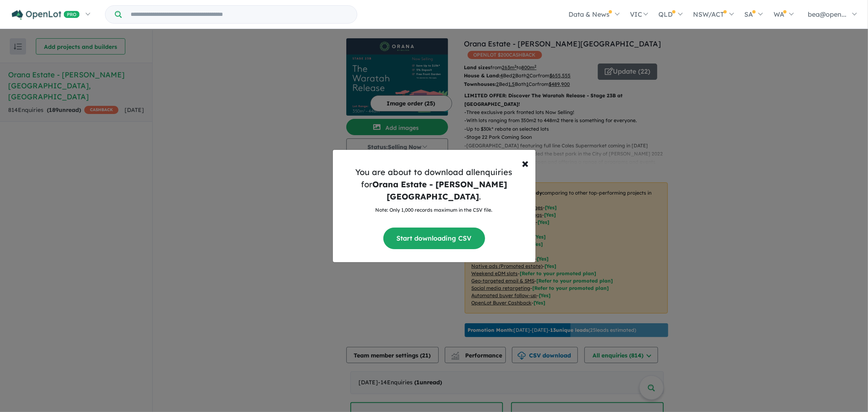 The image size is (868, 412). Describe the element at coordinates (239, 14) in the screenshot. I see `input: Try estate name, suburb, builder or developer` at that location.